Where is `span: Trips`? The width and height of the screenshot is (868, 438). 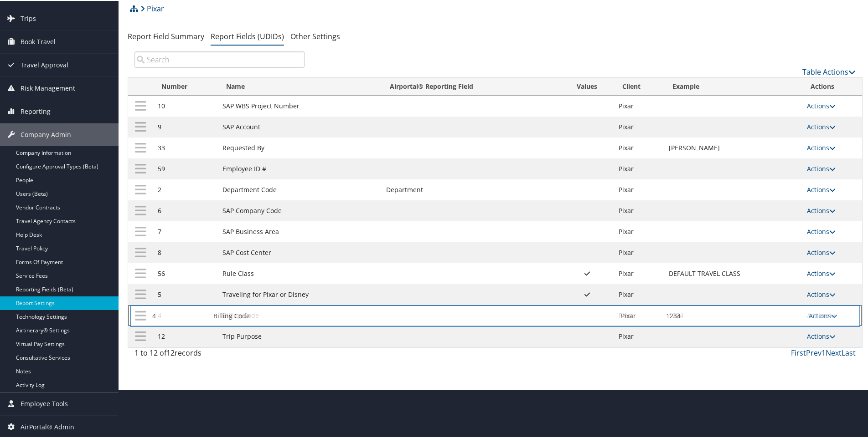
span: Trips is located at coordinates (28, 18).